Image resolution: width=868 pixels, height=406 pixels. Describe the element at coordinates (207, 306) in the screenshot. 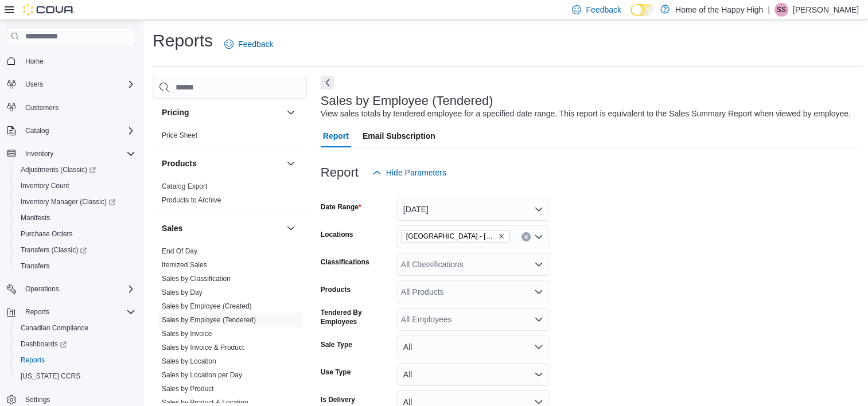

I see `a: Sales by Employee (Created)` at that location.